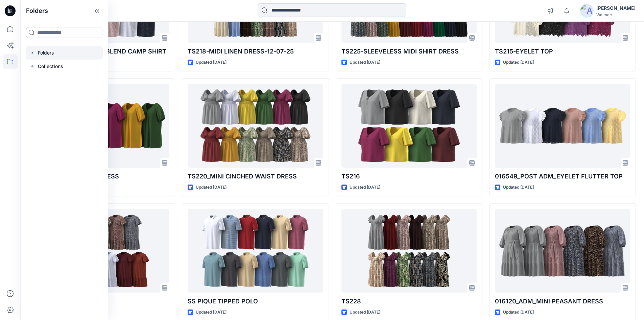 The height and width of the screenshot is (320, 644). What do you see at coordinates (616, 14) in the screenshot?
I see `div: Walmart` at bounding box center [616, 14].